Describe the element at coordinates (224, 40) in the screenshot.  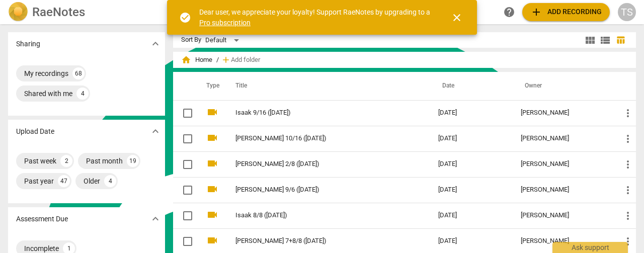
I see `div: Default` at that location.